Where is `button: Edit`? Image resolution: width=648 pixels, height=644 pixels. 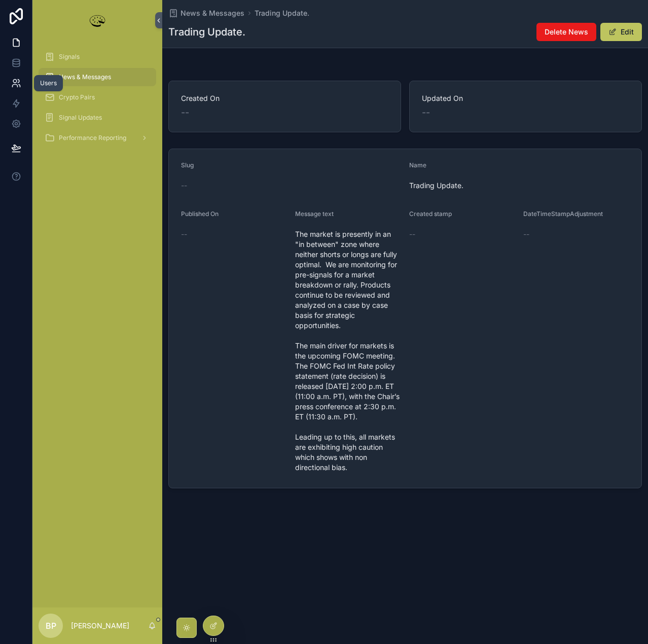 button: Edit is located at coordinates (621, 32).